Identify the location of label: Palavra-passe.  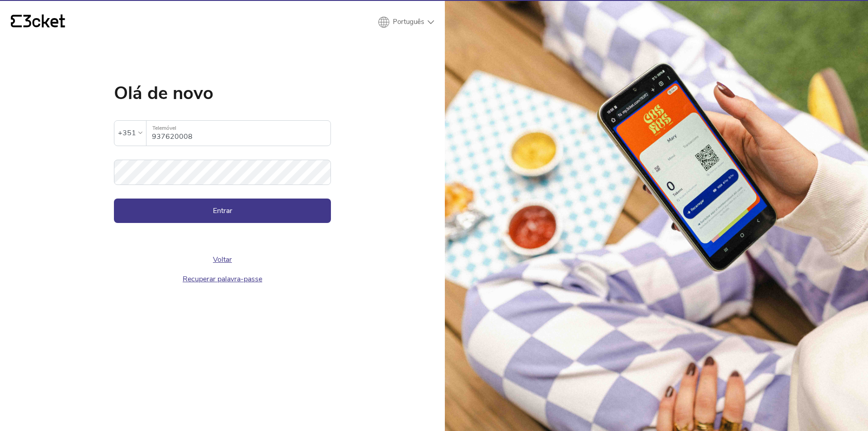
(222, 167).